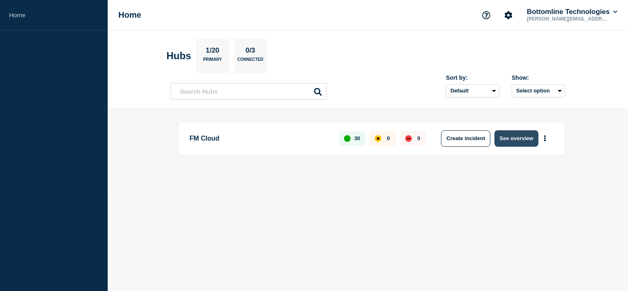 The height and width of the screenshot is (291, 628). Describe the element at coordinates (473, 91) in the screenshot. I see `select: Sort by` at that location.